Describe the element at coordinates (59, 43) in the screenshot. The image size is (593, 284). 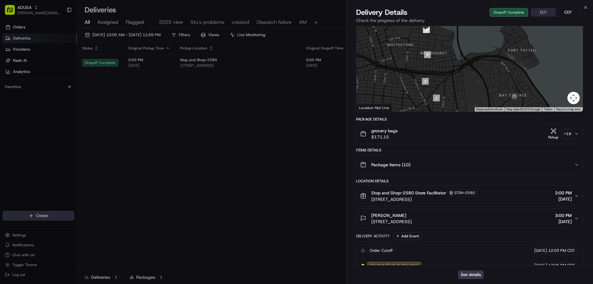
I see `input: Clear` at that location.